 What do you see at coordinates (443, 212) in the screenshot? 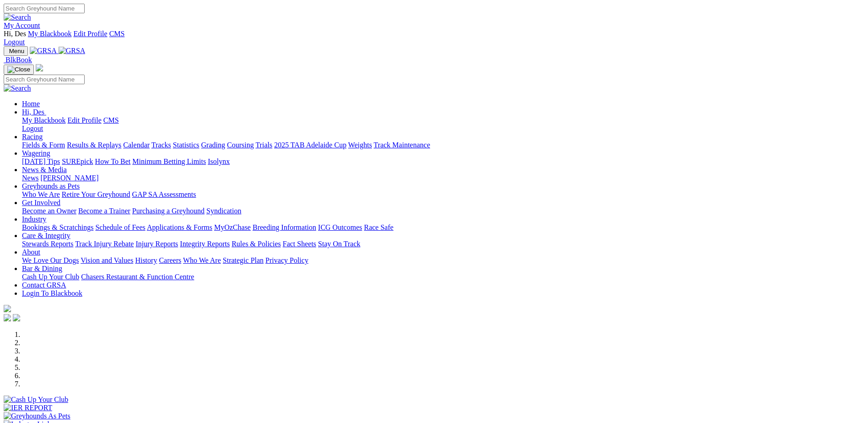
I see `div: Get Involved` at bounding box center [443, 212].